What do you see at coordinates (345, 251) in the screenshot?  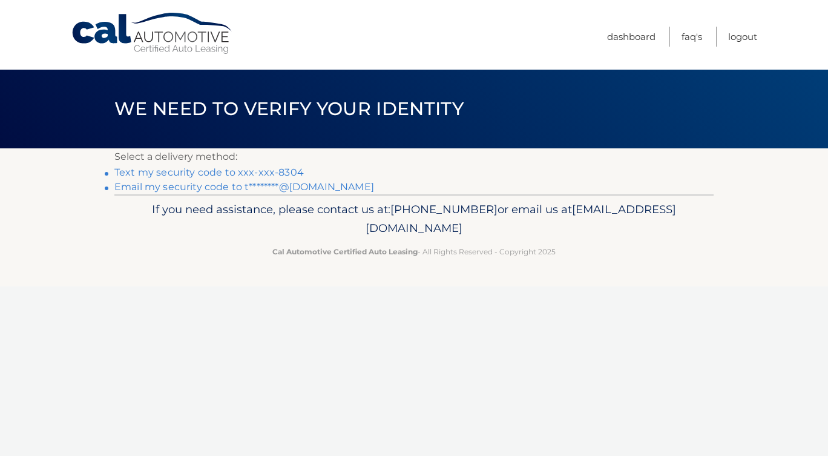 I see `strong: Cal Automotive Certified Auto Leasing` at bounding box center [345, 251].